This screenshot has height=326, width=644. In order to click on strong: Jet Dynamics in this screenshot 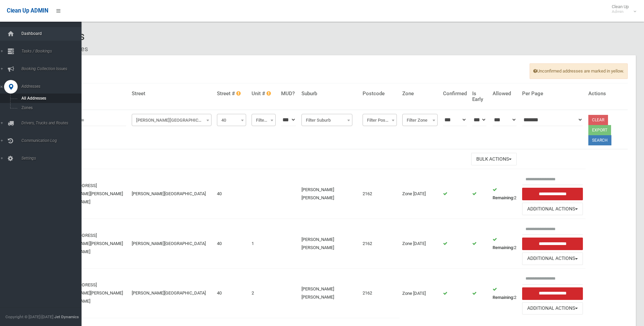, I will do `click(66, 317)`.